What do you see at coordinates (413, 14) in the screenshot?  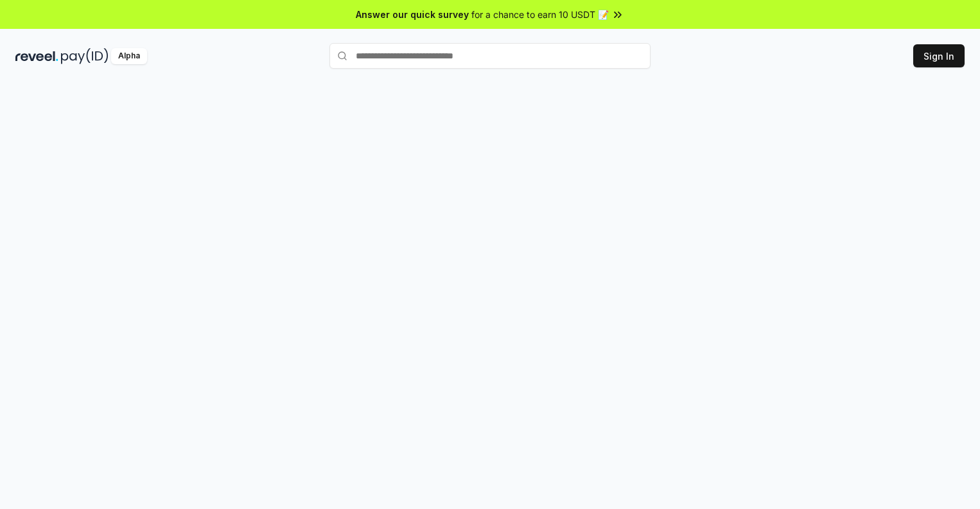 I see `span: Answer our quick survey` at bounding box center [413, 14].